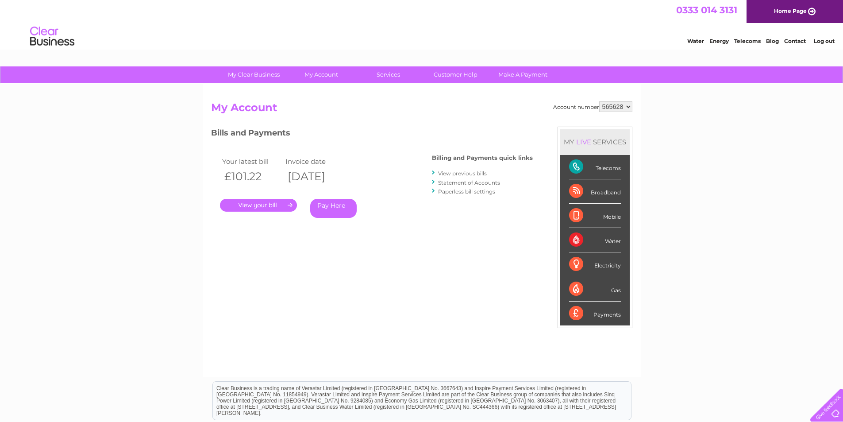 The image size is (843, 422). I want to click on a: Statement of Accounts, so click(469, 182).